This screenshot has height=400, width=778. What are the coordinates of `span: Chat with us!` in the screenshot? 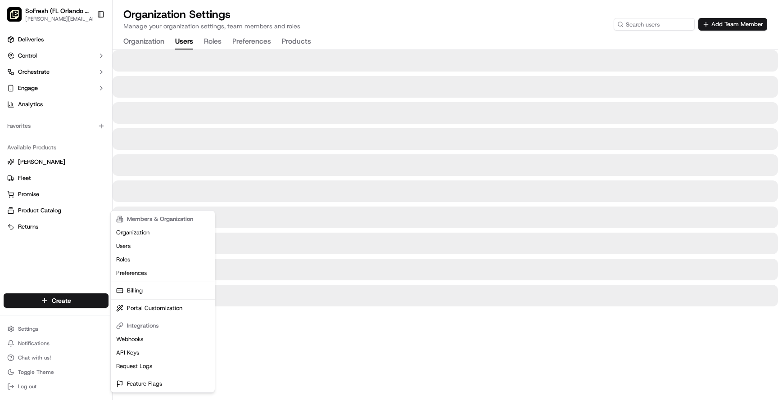 It's located at (34, 358).